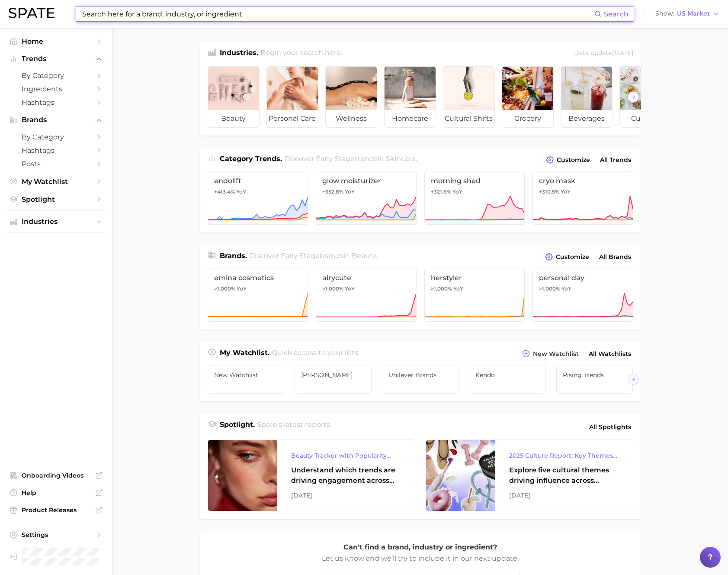 The image size is (728, 575). I want to click on a: culinary, so click(645, 97).